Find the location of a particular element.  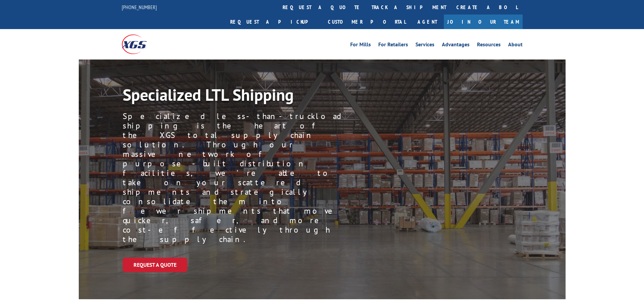

a: For Retailers is located at coordinates (393, 46).